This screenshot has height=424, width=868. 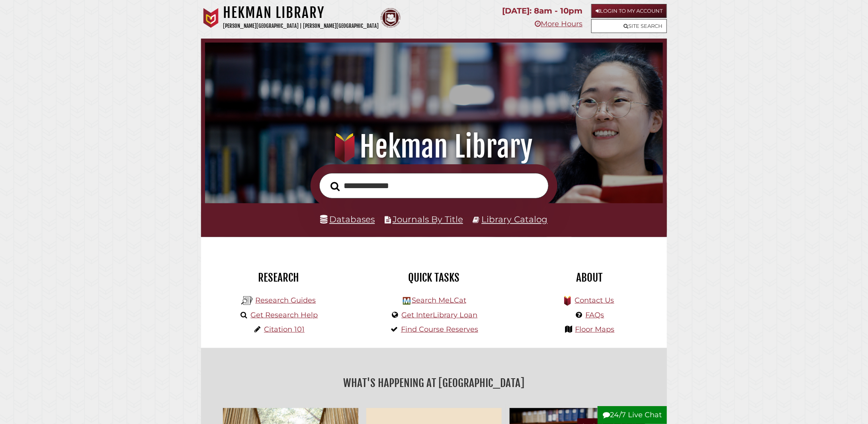 What do you see at coordinates (595, 330) in the screenshot?
I see `a: Floor Maps` at bounding box center [595, 330].